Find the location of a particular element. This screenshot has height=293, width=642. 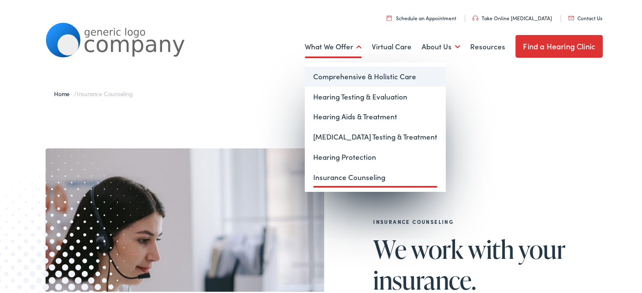

span: insurance. is located at coordinates (424, 279).